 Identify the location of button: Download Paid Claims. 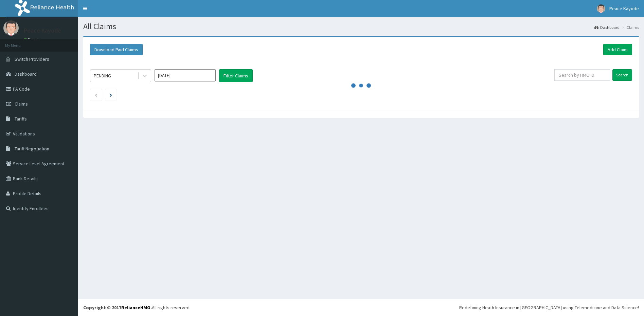
(116, 50).